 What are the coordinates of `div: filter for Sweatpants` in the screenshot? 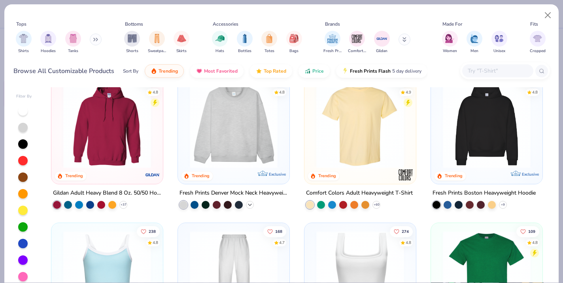 It's located at (157, 42).